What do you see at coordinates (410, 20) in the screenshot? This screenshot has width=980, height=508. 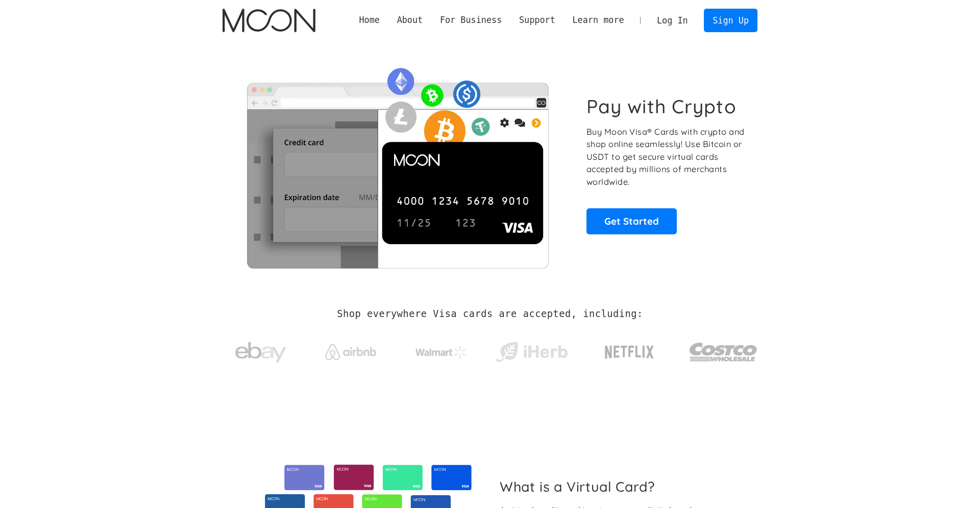 I see `div: About` at bounding box center [410, 20].